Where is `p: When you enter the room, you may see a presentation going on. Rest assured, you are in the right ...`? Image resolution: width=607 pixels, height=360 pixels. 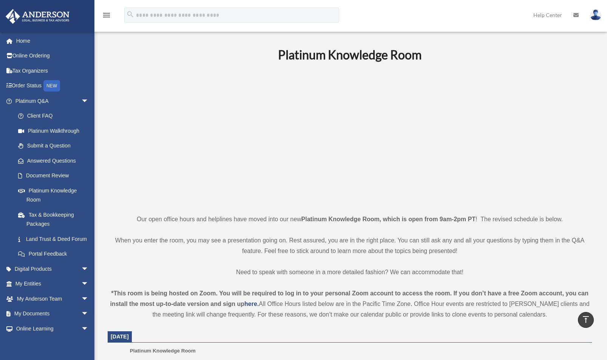 p: When you enter the room, you may see a presentation going on. Rest assured, you are in the right ... is located at coordinates (350, 246).